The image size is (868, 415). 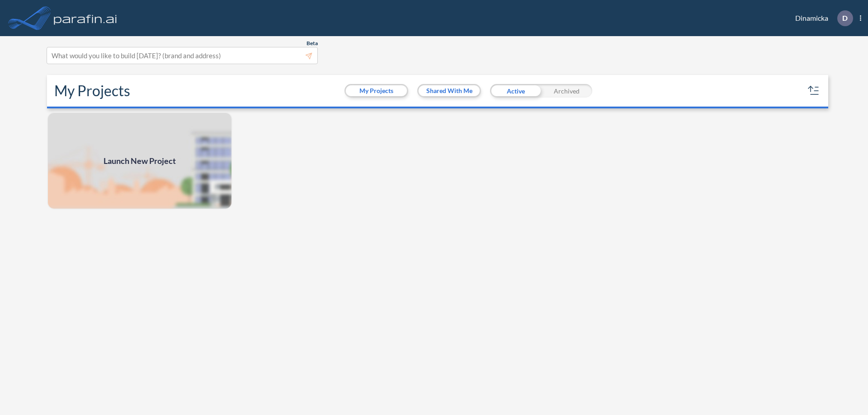 What do you see at coordinates (92, 91) in the screenshot?
I see `h2: My Projects` at bounding box center [92, 91].